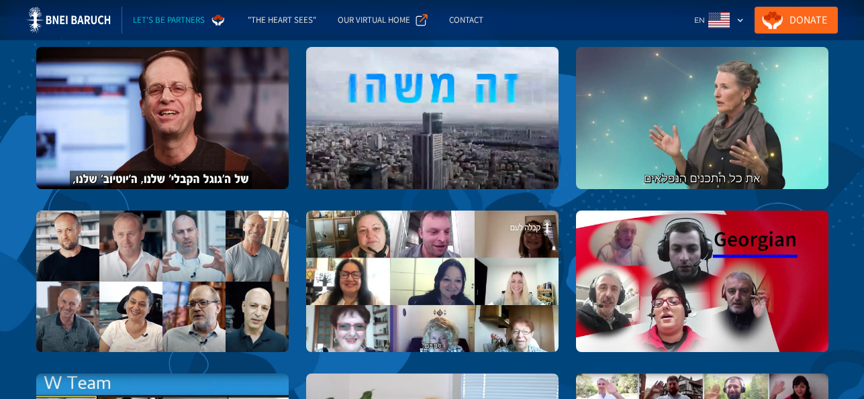  I want to click on a: Let's be partners, so click(179, 20).